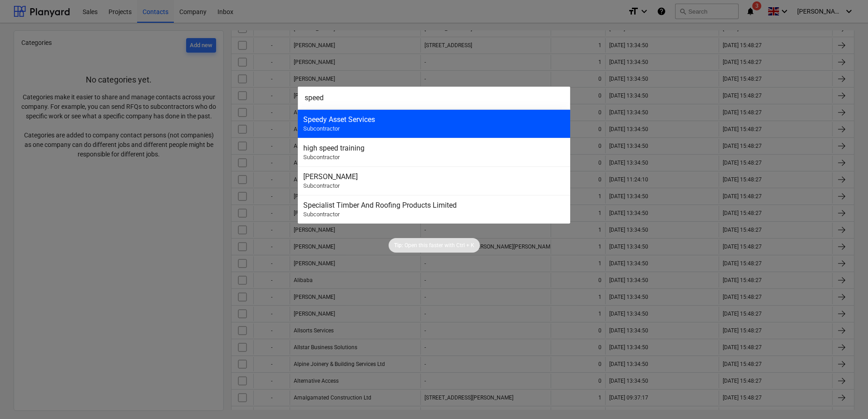 Image resolution: width=868 pixels, height=419 pixels. What do you see at coordinates (434, 124) in the screenshot?
I see `div: Speedy Asset ServicesSubcontractor` at bounding box center [434, 124].